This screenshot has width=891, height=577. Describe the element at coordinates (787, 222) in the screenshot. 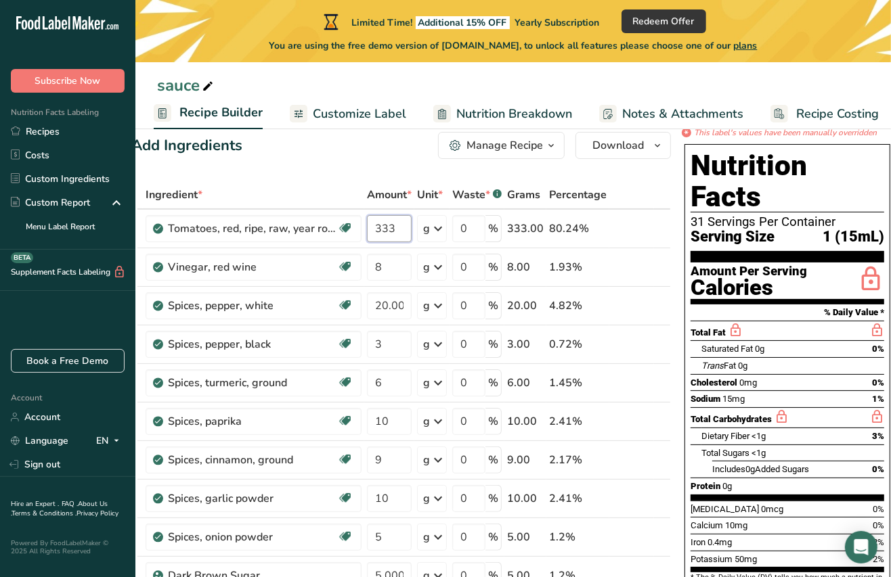

I see `div: 31 Servings Per Container` at that location.